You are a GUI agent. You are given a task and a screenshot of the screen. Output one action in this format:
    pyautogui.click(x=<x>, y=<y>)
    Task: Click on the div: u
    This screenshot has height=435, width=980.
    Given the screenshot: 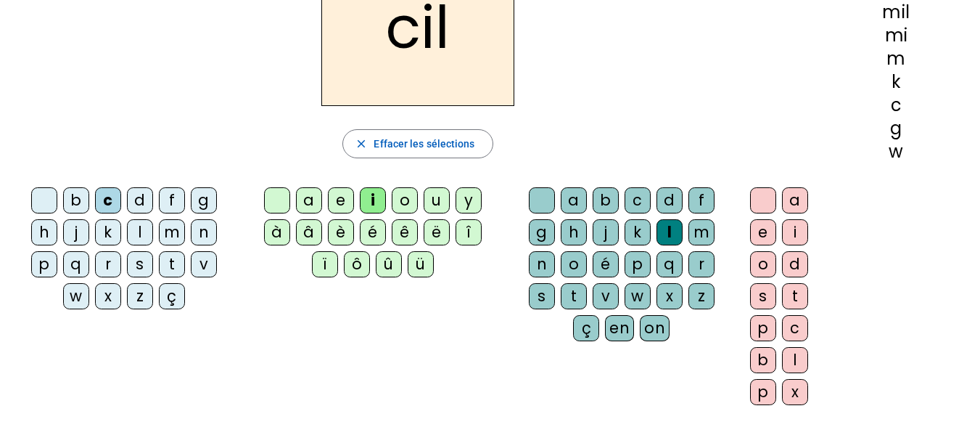 What is the action you would take?
    pyautogui.click(x=437, y=200)
    